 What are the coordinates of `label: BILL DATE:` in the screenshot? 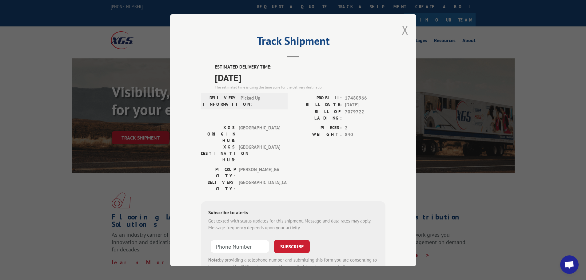 It's located at (317, 105).